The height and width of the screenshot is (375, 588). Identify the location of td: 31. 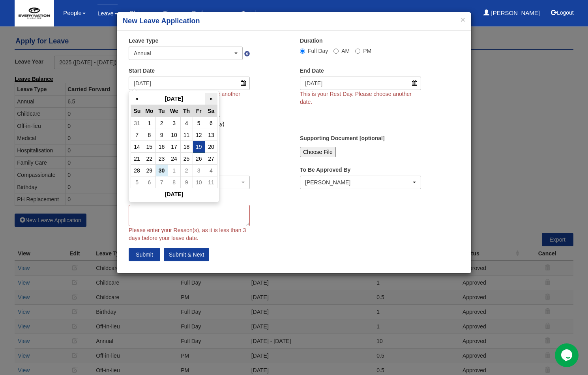
(137, 123).